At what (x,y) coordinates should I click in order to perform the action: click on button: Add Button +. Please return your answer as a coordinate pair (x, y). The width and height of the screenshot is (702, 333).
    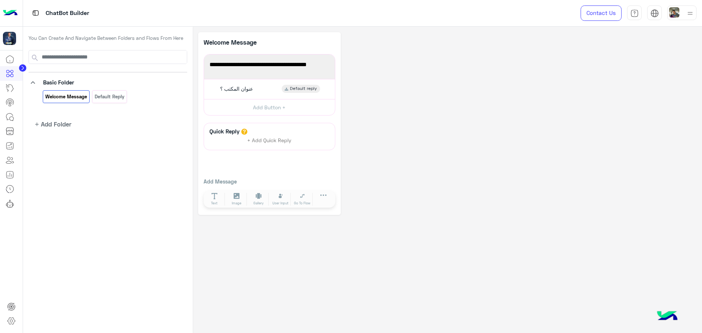
    Looking at the image, I should click on (269, 107).